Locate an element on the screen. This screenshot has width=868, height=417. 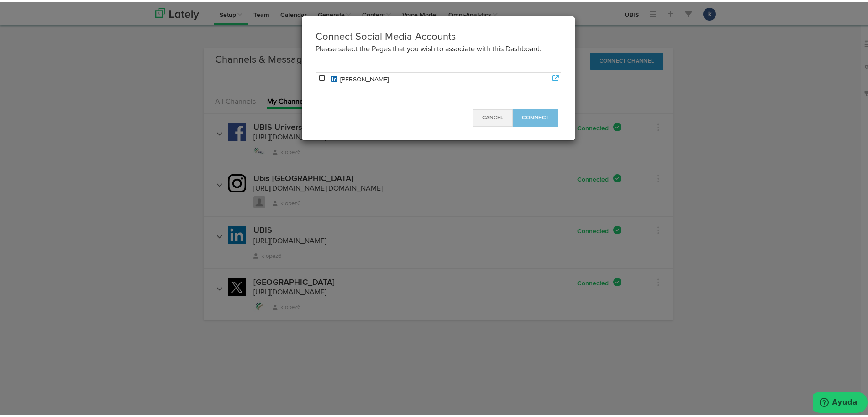
h3: Connect Social Media Accounts is located at coordinates (438, 35).